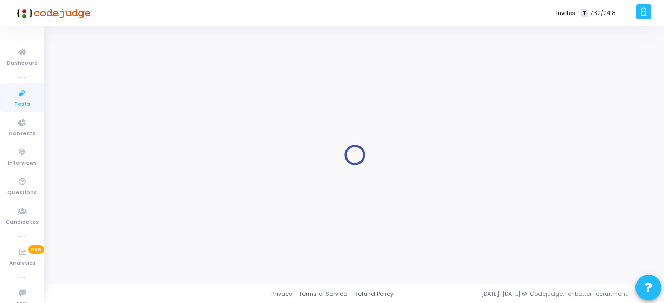  Describe the element at coordinates (22, 193) in the screenshot. I see `span: Questions` at that location.